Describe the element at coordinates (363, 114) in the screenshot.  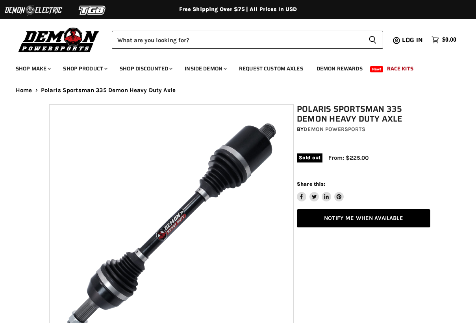
I see `h1: Polaris Sportsman 335 Demon Heavy Duty Axle` at that location.